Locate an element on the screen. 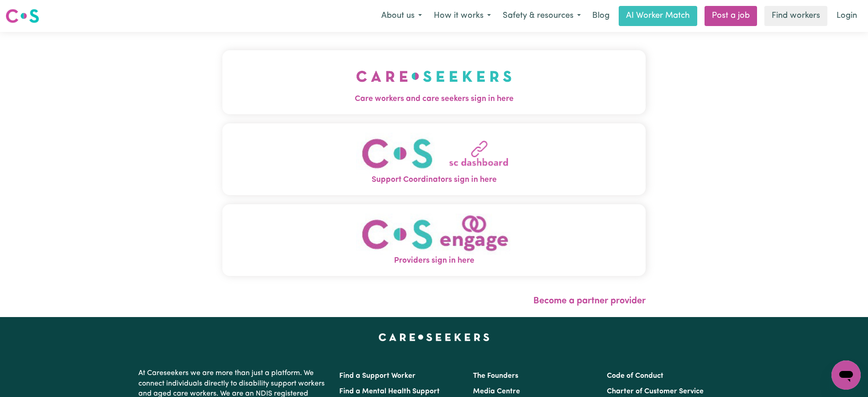 This screenshot has width=868, height=397. a: Find a Support Worker is located at coordinates (377, 375).